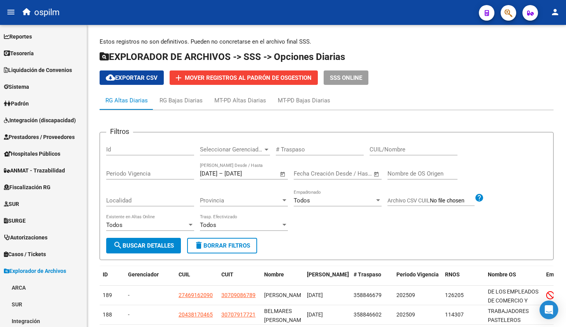  I want to click on p: Estos registros no son definitivos. Pueden no concretarse en el archivo final SSS., so click(326, 42).